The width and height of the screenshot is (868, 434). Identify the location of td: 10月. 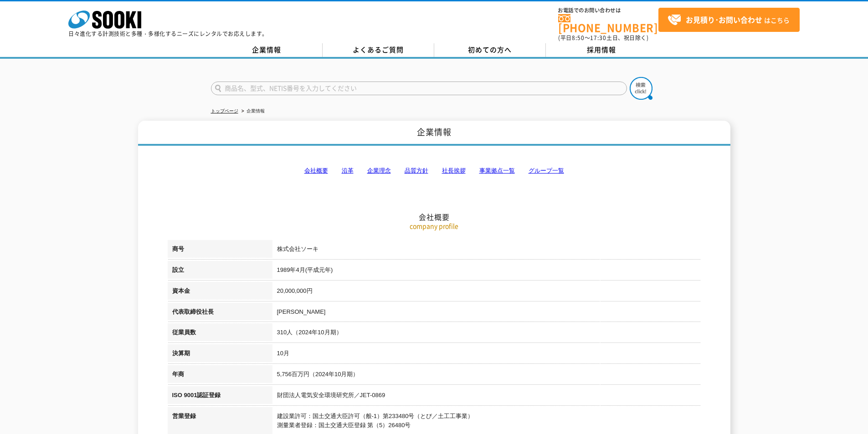
(486, 354).